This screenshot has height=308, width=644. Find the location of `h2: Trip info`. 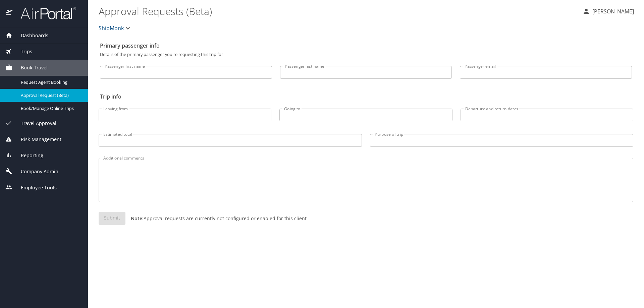

h2: Trip info is located at coordinates (366, 97).